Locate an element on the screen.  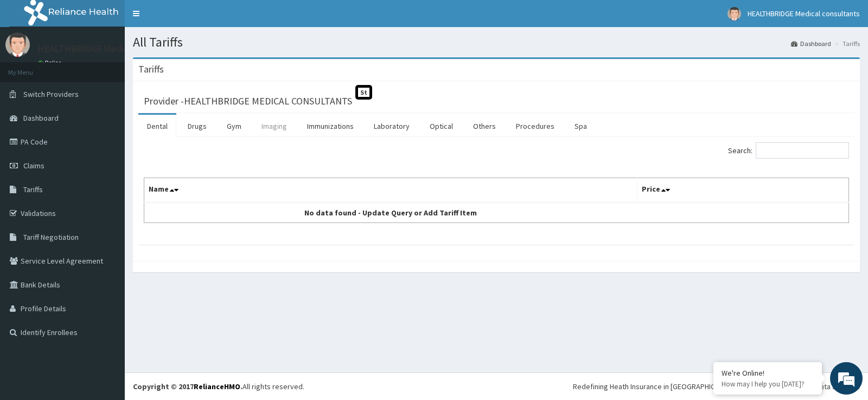
a: Gym is located at coordinates (234, 126).